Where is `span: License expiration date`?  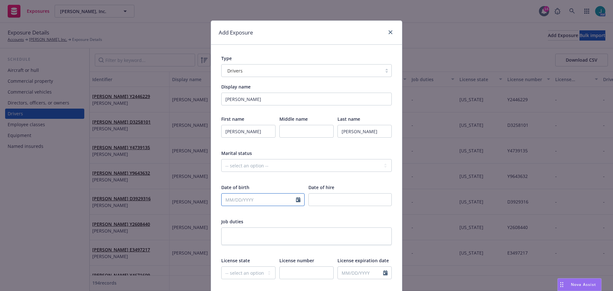
span: License expiration date is located at coordinates (363, 260).